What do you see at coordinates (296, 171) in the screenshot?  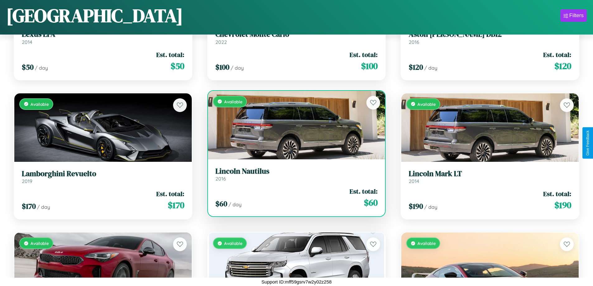 I see `h3: Lincoln Nautilus` at bounding box center [296, 171].